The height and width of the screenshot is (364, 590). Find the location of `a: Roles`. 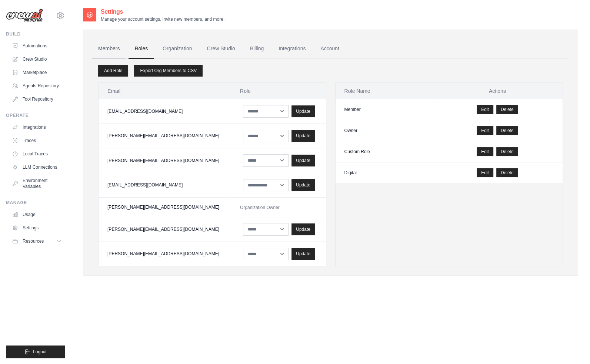

a: Roles is located at coordinates (141, 49).